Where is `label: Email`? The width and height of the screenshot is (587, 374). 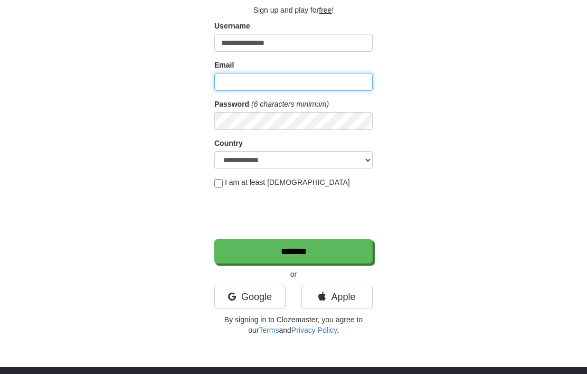 label: Email is located at coordinates (224, 65).